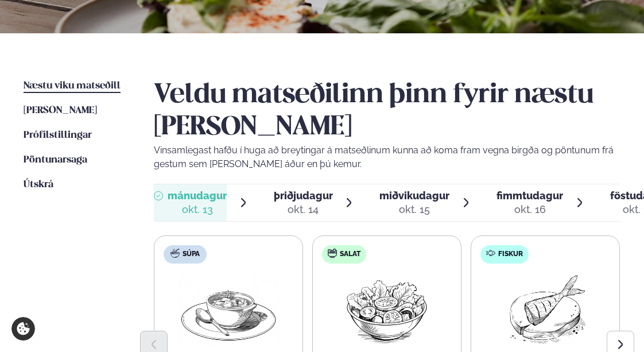 The height and width of the screenshot is (352, 644). What do you see at coordinates (303, 195) in the screenshot?
I see `span: þriðjudagur` at bounding box center [303, 195].